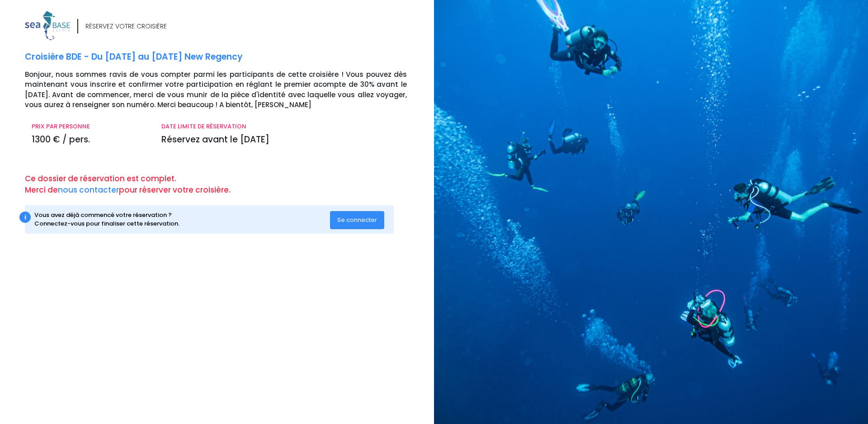 The height and width of the screenshot is (424, 868). I want to click on p: PRIX PAR PERSONNE, so click(90, 127).